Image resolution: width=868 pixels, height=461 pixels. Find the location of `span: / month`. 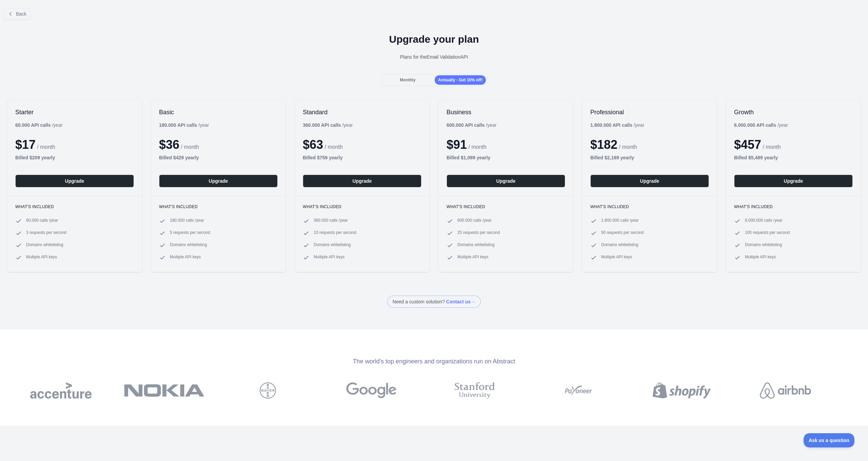

span: / month is located at coordinates (477, 146).